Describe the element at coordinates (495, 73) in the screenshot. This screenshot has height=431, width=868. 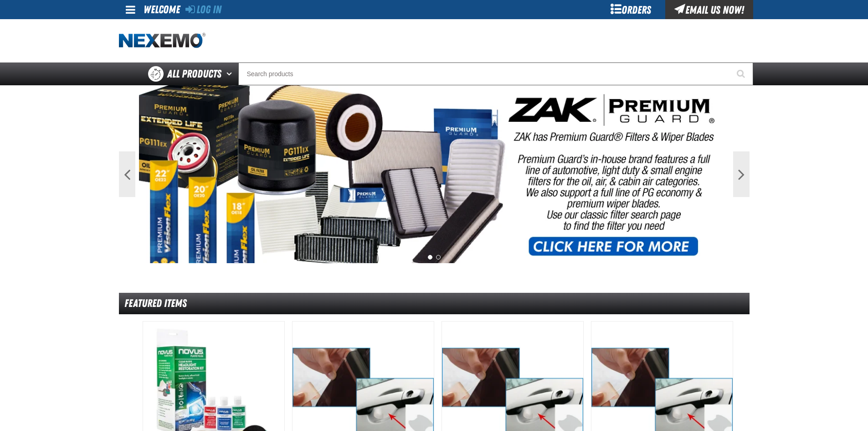
I see `input: Search` at that location.